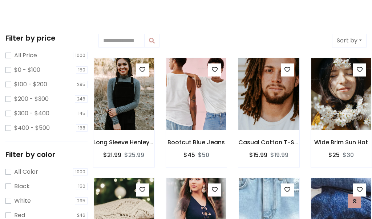  Describe the element at coordinates (349, 41) in the screenshot. I see `button: Sort by` at that location.